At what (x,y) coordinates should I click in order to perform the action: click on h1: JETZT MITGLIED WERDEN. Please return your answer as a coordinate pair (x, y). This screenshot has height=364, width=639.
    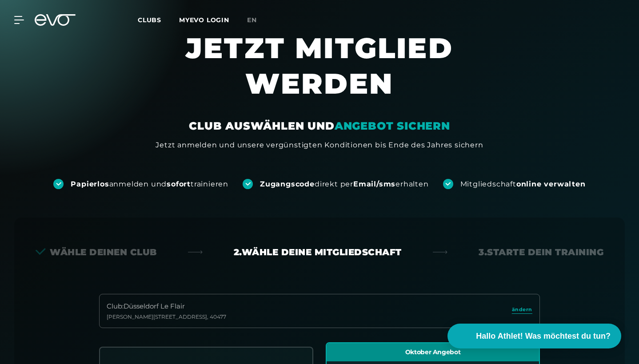
    Looking at the image, I should click on (320, 75).